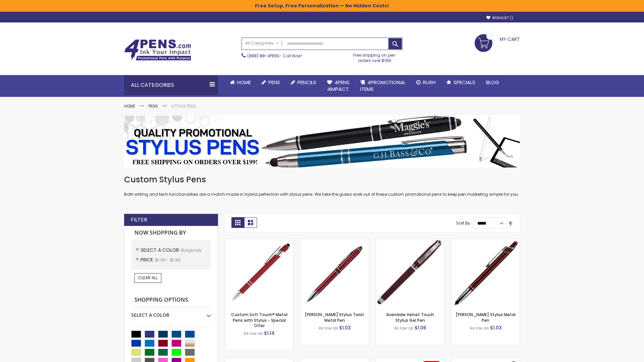 The width and height of the screenshot is (644, 362). Describe the element at coordinates (148, 277) in the screenshot. I see `span: Clear All` at that location.